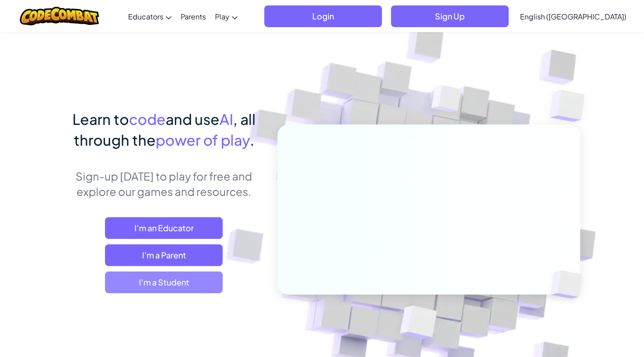  What do you see at coordinates (147, 119) in the screenshot?
I see `span: code` at bounding box center [147, 119].